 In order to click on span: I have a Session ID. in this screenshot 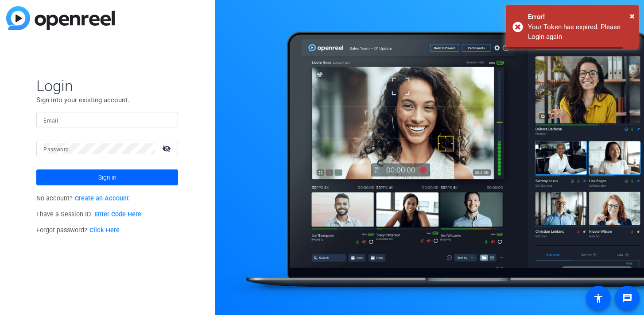, I will do `click(89, 214)`.